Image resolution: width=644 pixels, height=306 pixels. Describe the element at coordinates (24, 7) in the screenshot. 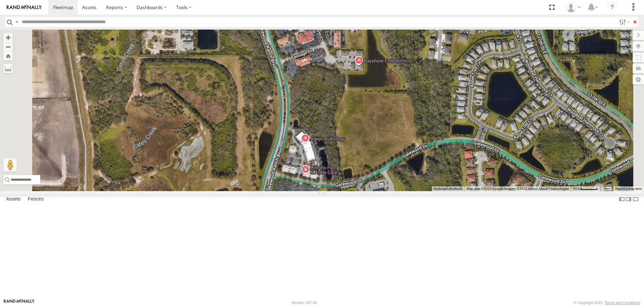

I see `img: rand-logo.svg` at that location.